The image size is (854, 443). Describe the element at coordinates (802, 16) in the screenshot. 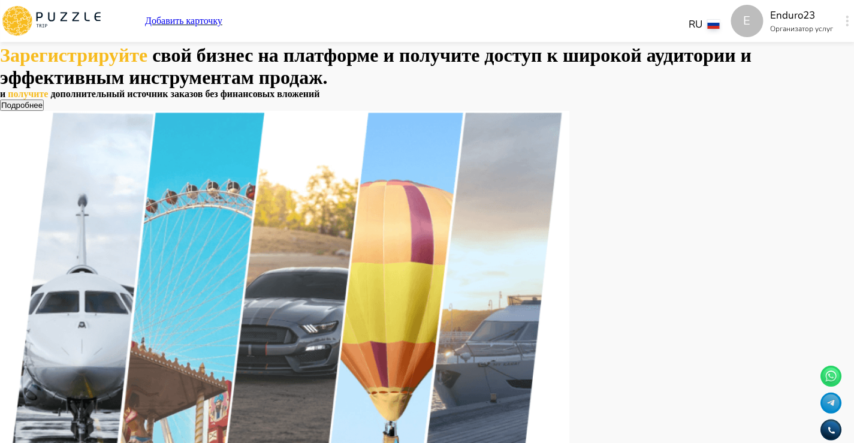

I see `p: Enduro23` at that location.